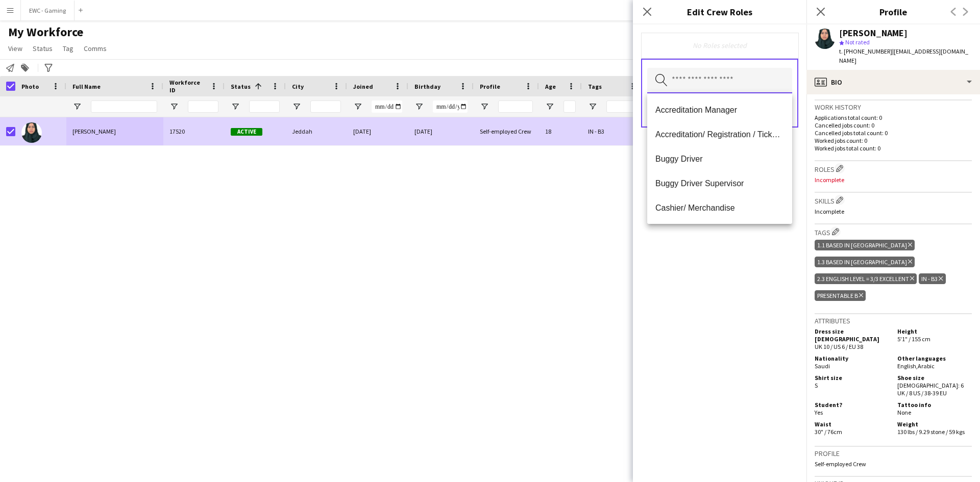 The width and height of the screenshot is (980, 482). Describe the element at coordinates (595, 86) in the screenshot. I see `span: Tags` at that location.